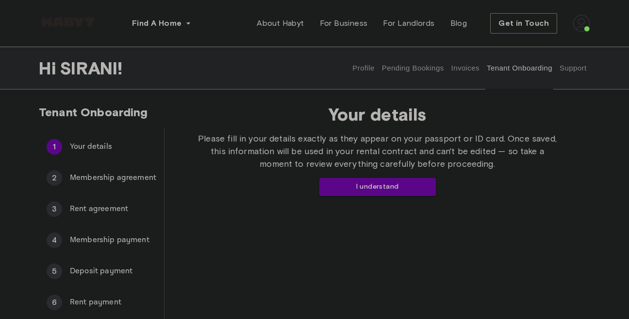 The image size is (629, 319). I want to click on span: For Landlords, so click(409, 23).